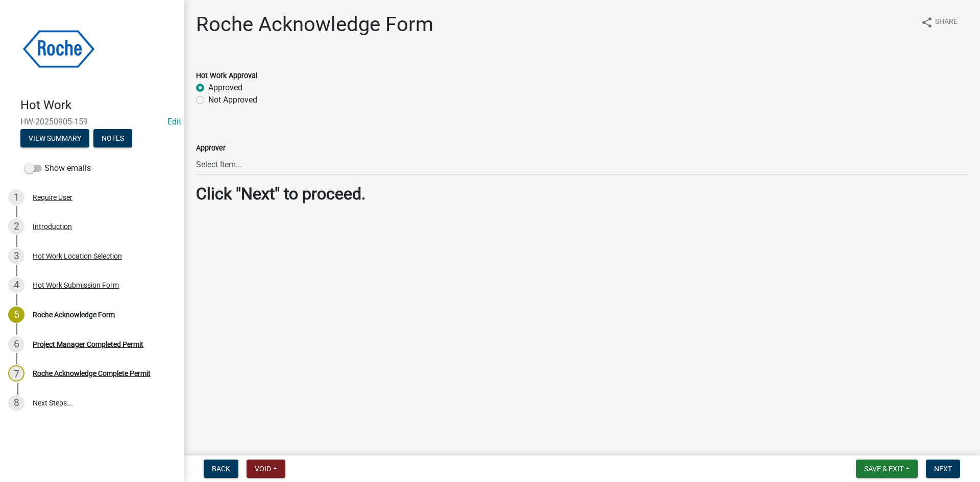  Describe the element at coordinates (221, 469) in the screenshot. I see `span: Back` at that location.